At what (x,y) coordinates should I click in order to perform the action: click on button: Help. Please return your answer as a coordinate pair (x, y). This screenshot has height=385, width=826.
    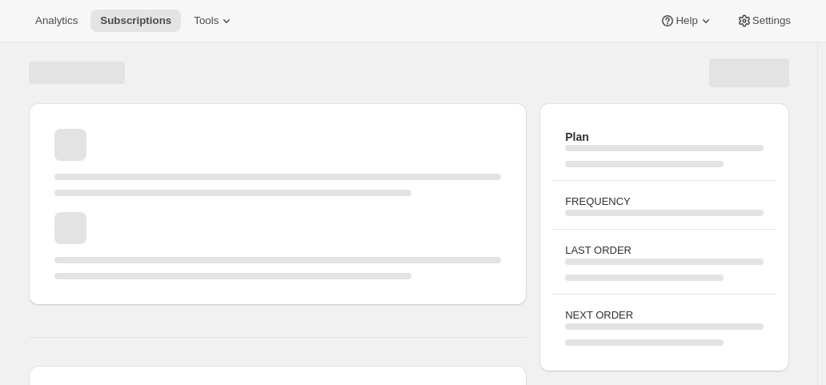
    Looking at the image, I should click on (686, 21).